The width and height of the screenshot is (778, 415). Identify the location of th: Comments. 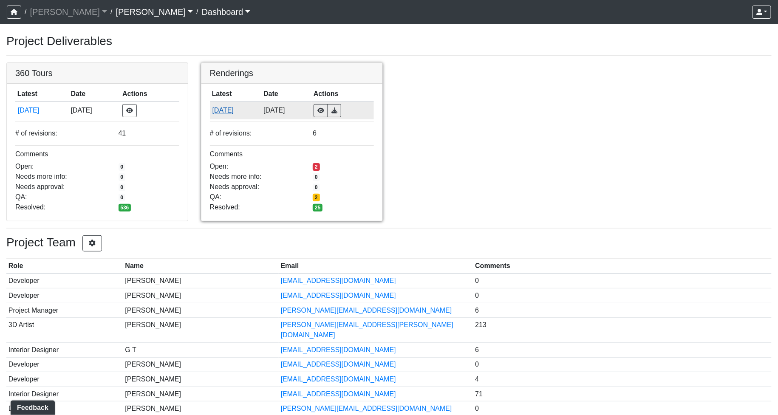
(622, 266).